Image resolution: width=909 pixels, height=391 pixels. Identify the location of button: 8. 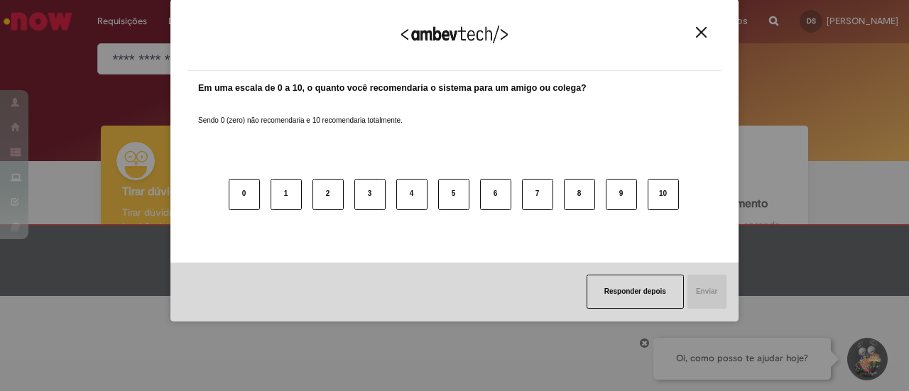
(579, 195).